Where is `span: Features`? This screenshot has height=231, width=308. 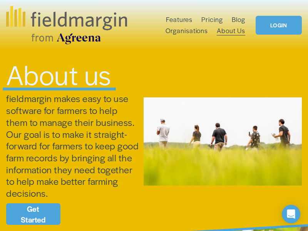
span: Features is located at coordinates (179, 19).